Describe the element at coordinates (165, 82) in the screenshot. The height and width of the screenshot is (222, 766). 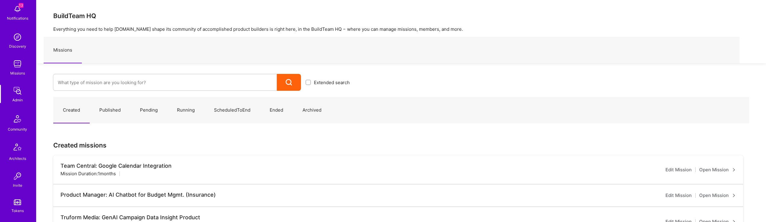
I see `input: What type of mission are you looking for?` at that location.